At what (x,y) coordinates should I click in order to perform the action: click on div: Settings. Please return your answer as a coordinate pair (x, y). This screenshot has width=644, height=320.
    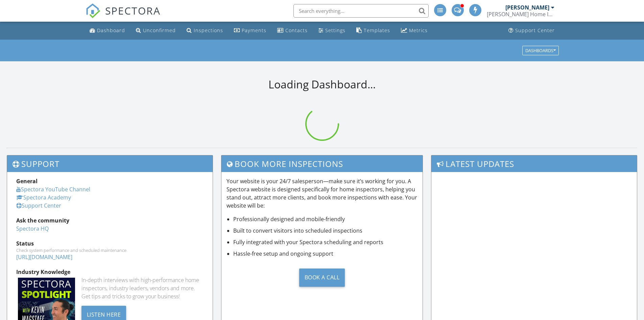
    Looking at the image, I should click on (335, 30).